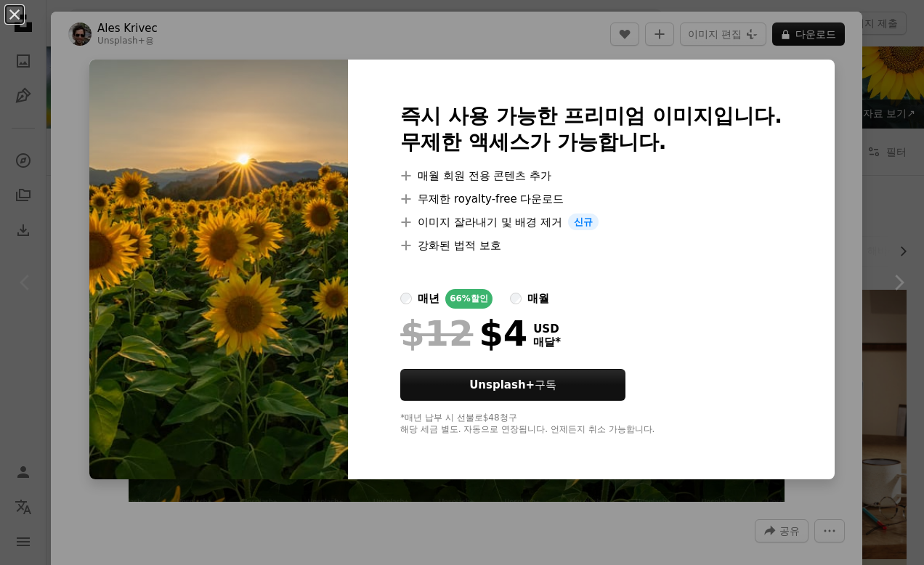 This screenshot has width=924, height=565. Describe the element at coordinates (591, 130) in the screenshot. I see `h2: 즉시 사용 가능한 프리미엄 이미지입니다. 무제한 액세스가 가능합니다.` at that location.